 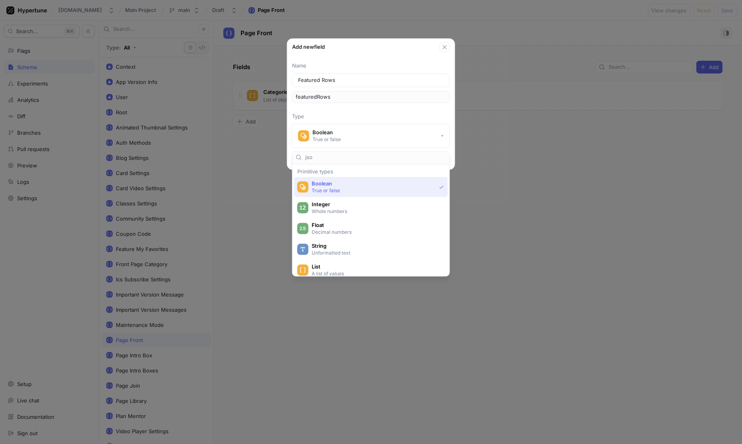 What do you see at coordinates (326, 139) in the screenshot?
I see `div: True or false` at bounding box center [326, 139].